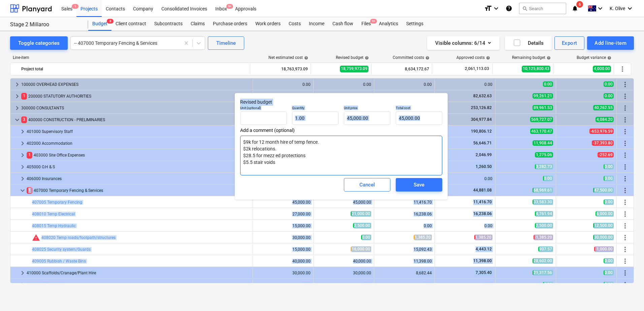 This screenshot has width=644, height=311. Describe the element at coordinates (283, 202) in the screenshot. I see `div: 45,000.00` at that location.